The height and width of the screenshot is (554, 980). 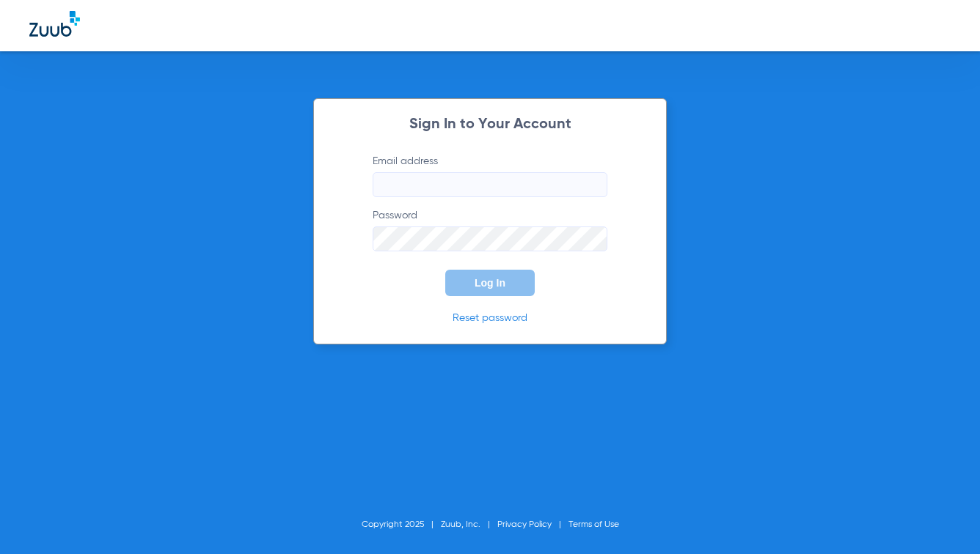 What do you see at coordinates (402, 525) in the screenshot?
I see `li: Copyright 2025` at bounding box center [402, 525].